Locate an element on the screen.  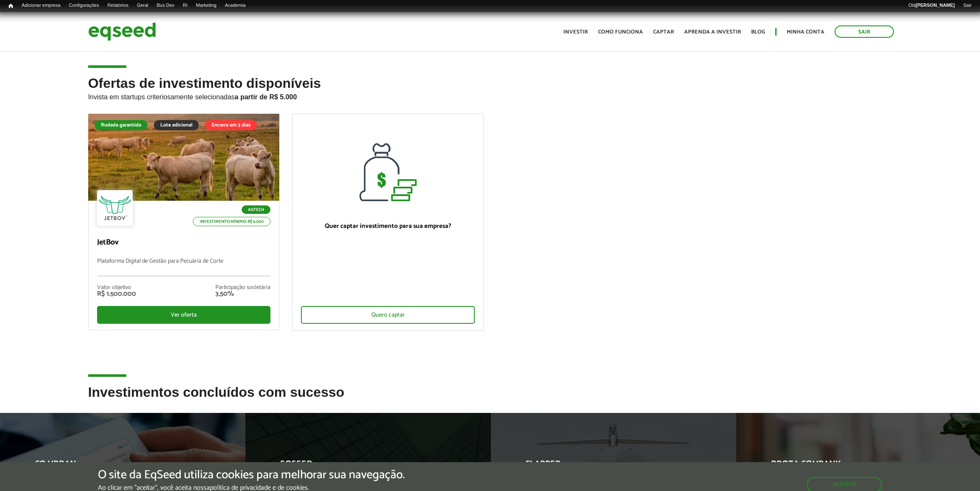
strong: a partir de R$ 5.000 is located at coordinates (265, 96).